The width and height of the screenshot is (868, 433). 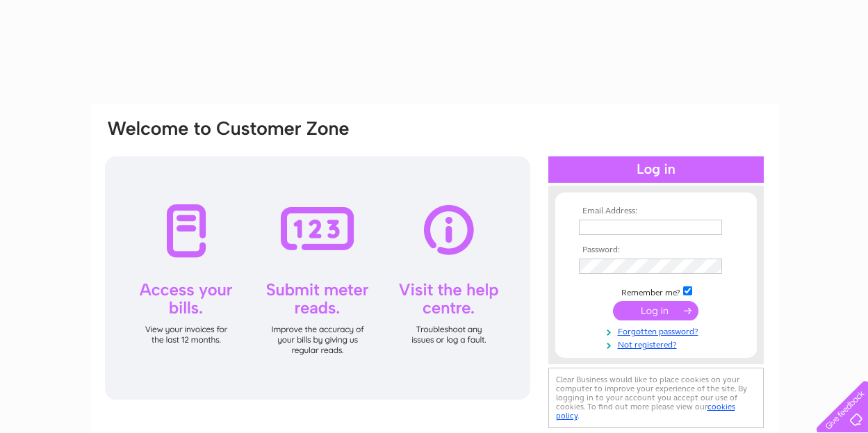 I want to click on a: Forgotten password?, so click(x=657, y=330).